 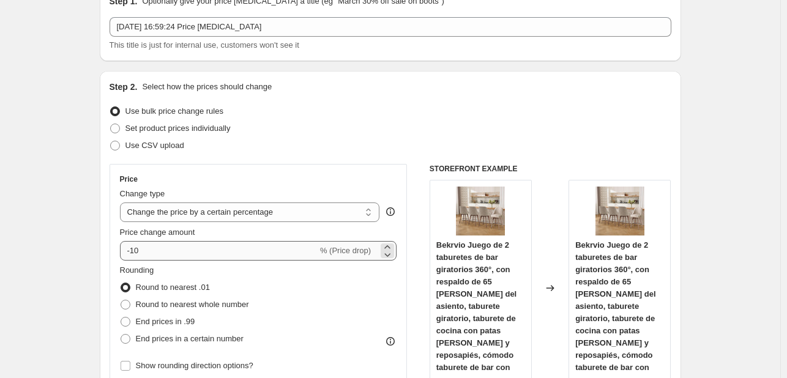 What do you see at coordinates (195, 365) in the screenshot?
I see `span: Show rounding direction options?` at bounding box center [195, 365].